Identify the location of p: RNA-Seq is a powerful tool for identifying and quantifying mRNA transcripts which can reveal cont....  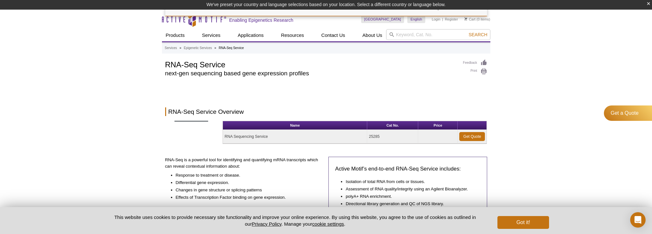
(244, 163).